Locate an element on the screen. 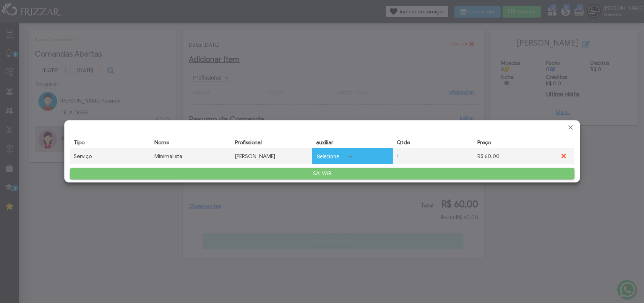  td: Serviço is located at coordinates (110, 156).